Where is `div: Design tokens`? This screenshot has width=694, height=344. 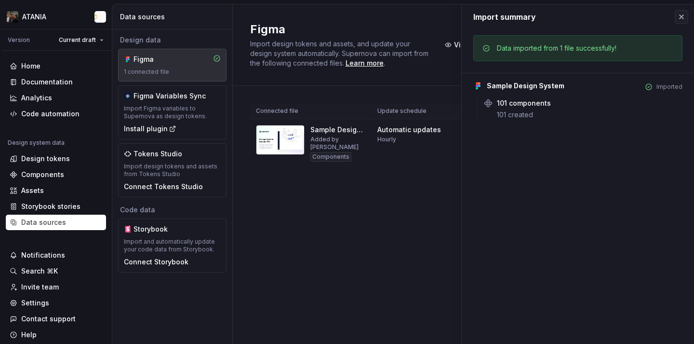
div: Design tokens is located at coordinates (45, 159).